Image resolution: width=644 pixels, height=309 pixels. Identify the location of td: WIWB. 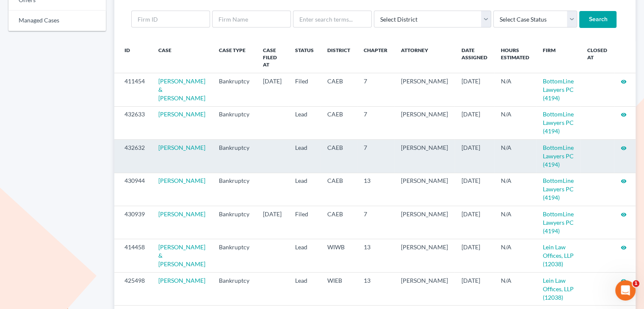
(338, 256).